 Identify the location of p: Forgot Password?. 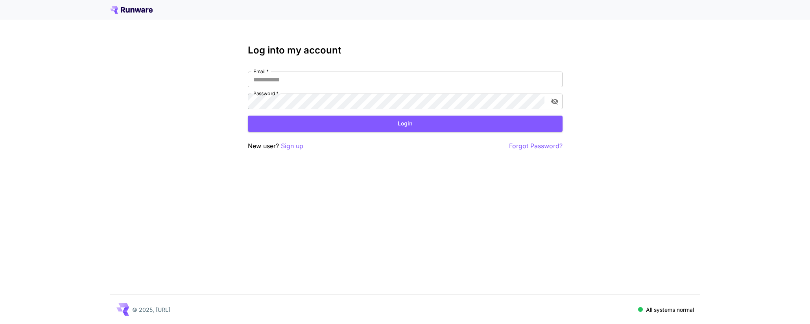
(536, 146).